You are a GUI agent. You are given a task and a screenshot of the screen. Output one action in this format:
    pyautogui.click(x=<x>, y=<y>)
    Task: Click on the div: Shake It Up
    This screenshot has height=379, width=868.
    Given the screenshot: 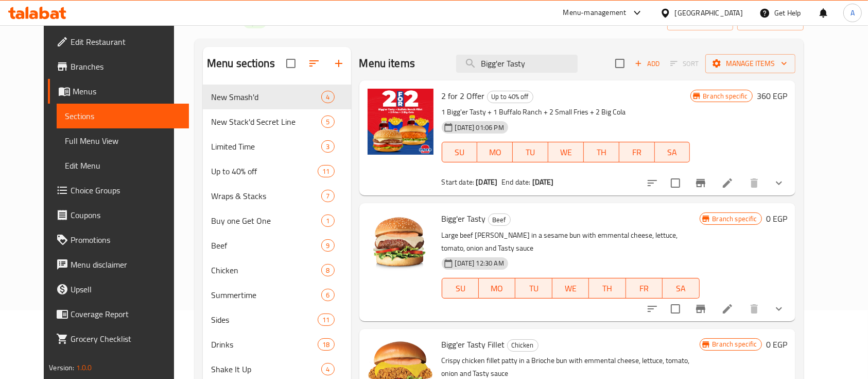 What is the action you would take?
    pyautogui.click(x=266, y=369)
    